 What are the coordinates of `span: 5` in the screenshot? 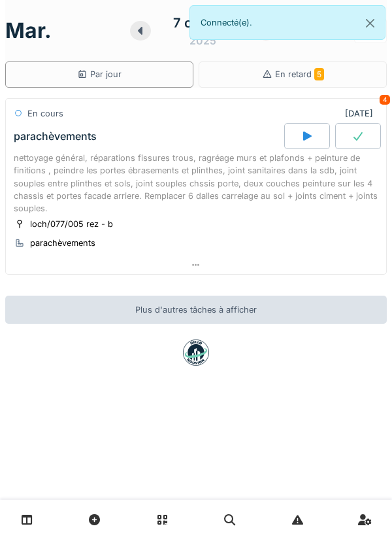 It's located at (319, 74).